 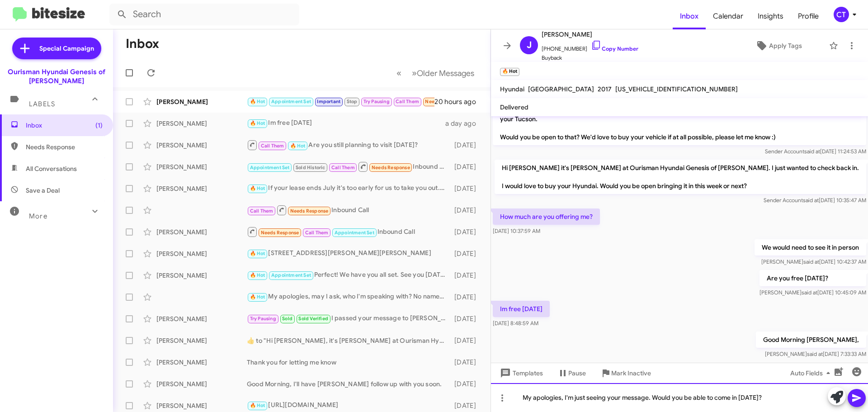 What do you see at coordinates (810, 248) in the screenshot?
I see `p: We would need to see it in person` at bounding box center [810, 248].